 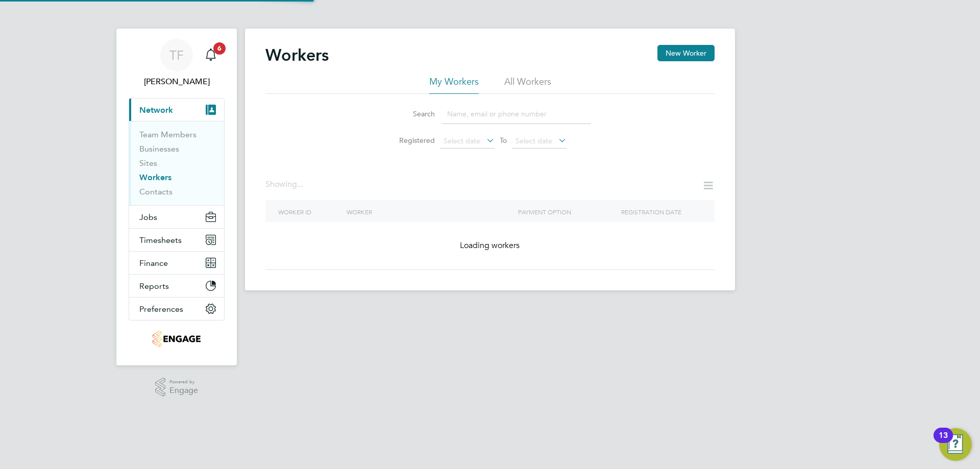 I want to click on span: TF, so click(x=176, y=55).